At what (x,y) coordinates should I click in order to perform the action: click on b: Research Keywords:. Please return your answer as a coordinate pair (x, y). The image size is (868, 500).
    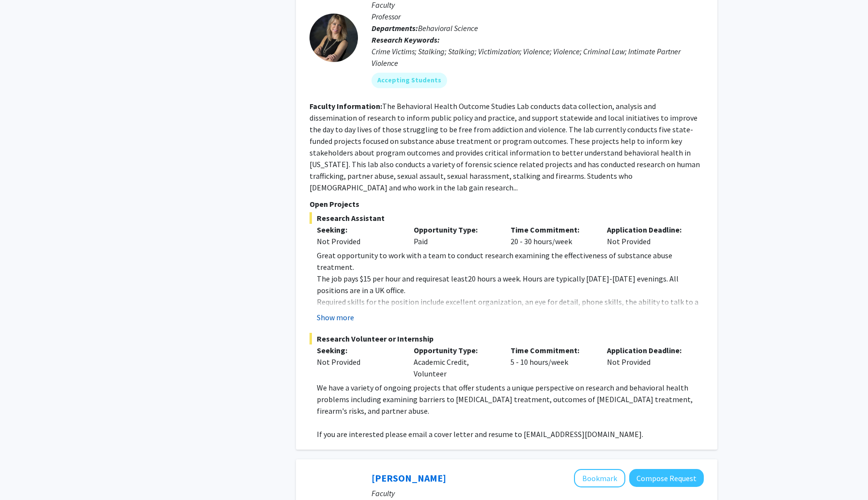
    Looking at the image, I should click on (405, 40).